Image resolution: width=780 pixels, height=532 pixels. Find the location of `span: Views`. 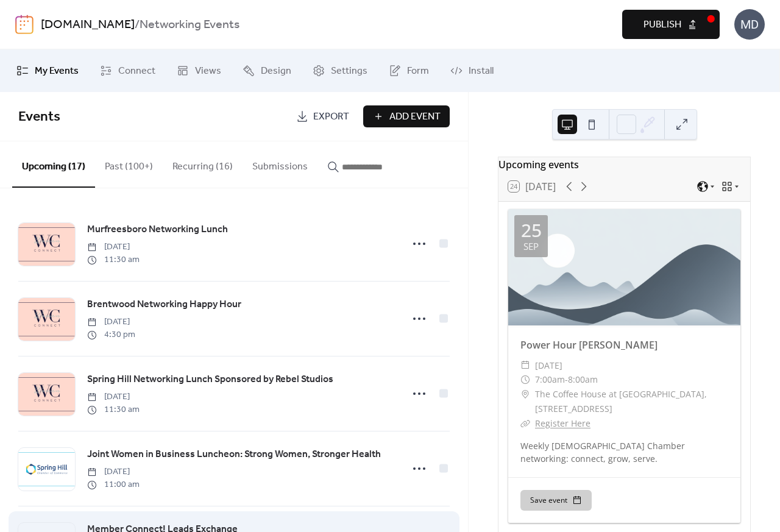

span: Views is located at coordinates (208, 71).